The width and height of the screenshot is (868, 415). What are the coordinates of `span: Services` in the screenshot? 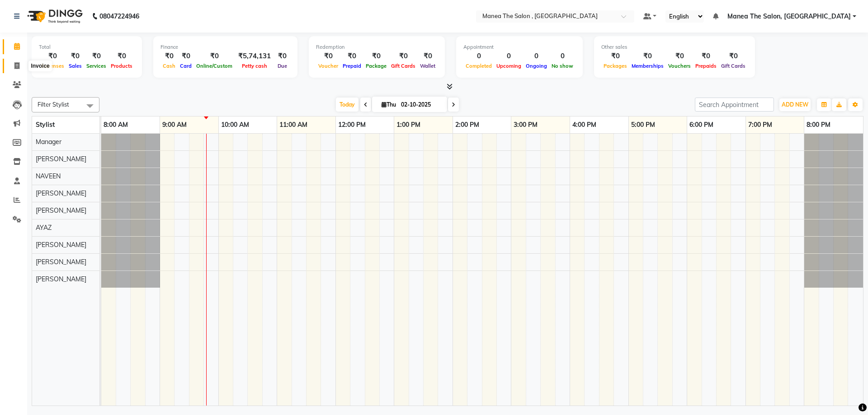 It's located at (97, 66).